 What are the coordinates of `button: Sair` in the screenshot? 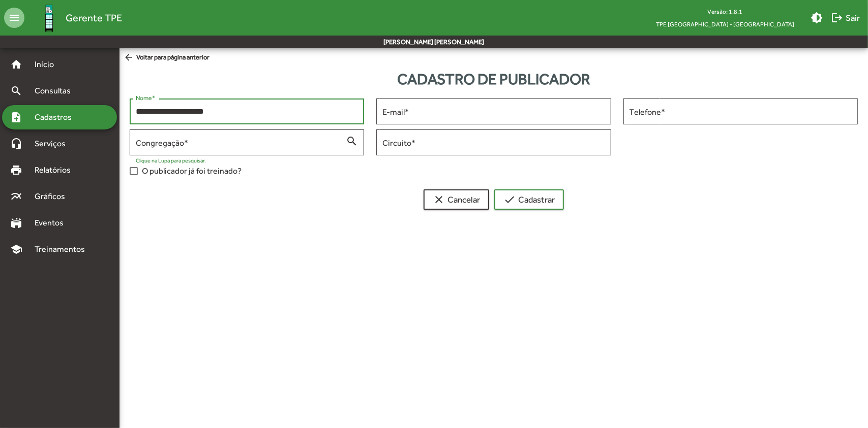 It's located at (845, 18).